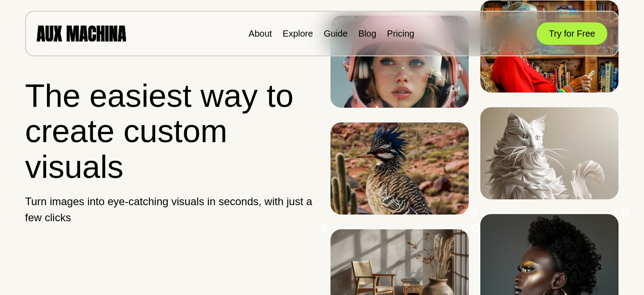  I want to click on img: AUX MACHINA, so click(81, 33).